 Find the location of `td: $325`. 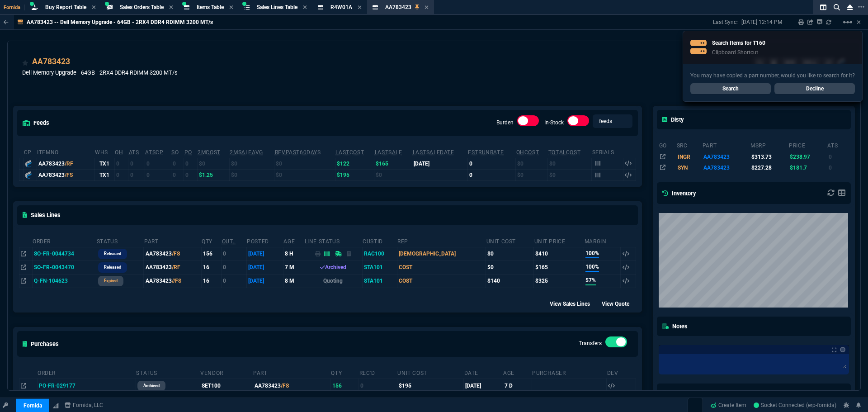

td: $325 is located at coordinates (558, 281).